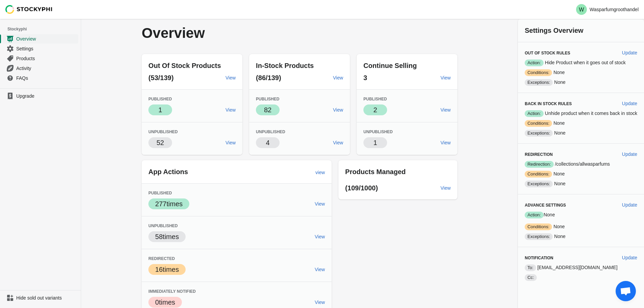 The height and width of the screenshot is (308, 644). I want to click on h3: Out of Stock Rules, so click(571, 53).